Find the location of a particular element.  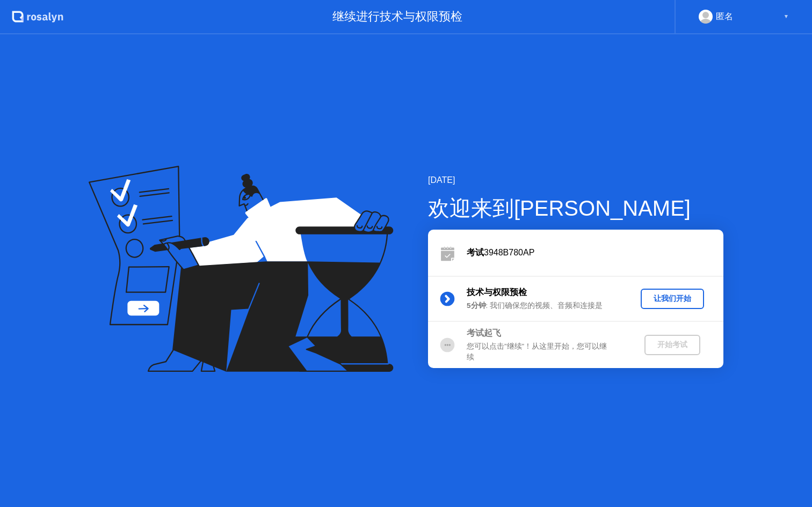

div: 开始考试 is located at coordinates (672, 345).